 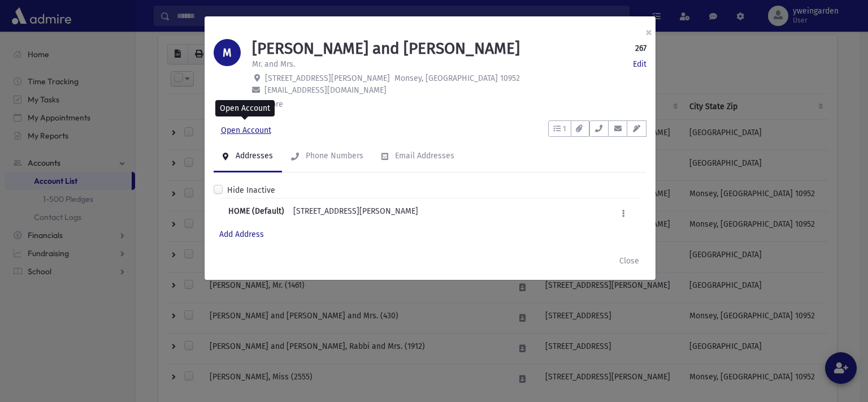 What do you see at coordinates (227, 53) in the screenshot?
I see `div: M` at bounding box center [227, 53].